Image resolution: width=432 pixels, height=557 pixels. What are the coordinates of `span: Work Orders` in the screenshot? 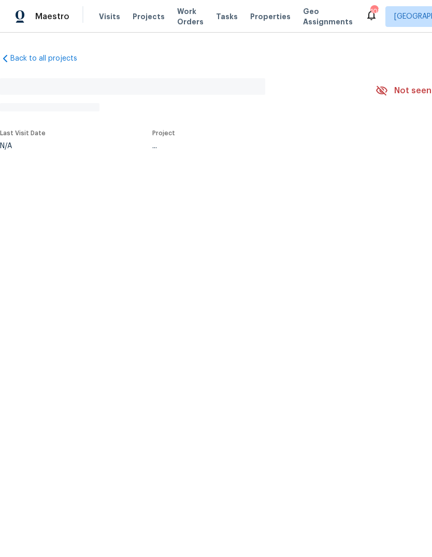 It's located at (190, 17).